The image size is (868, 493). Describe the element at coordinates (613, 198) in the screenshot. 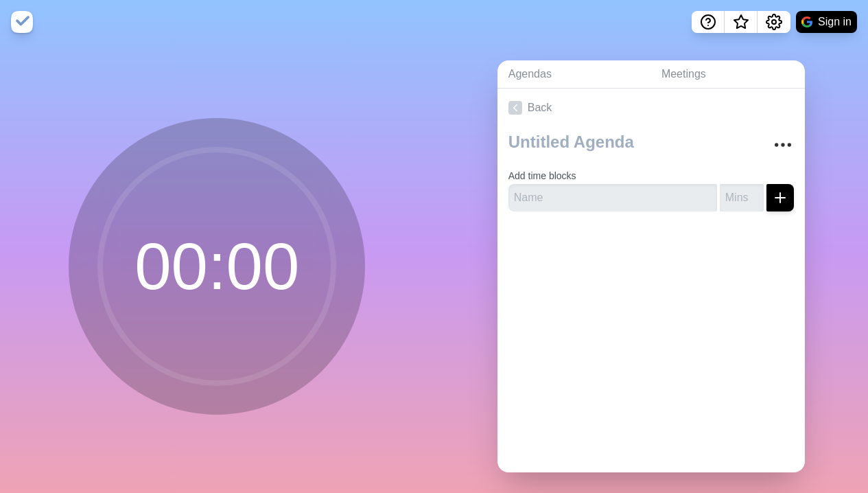

I see `input: Name` at that location.